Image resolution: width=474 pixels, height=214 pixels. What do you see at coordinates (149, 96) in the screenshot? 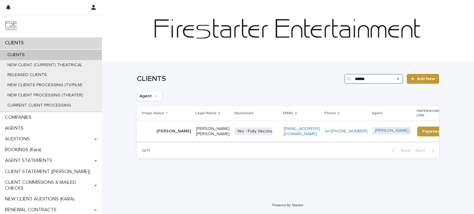
I see `button: Agent` at bounding box center [149, 96].